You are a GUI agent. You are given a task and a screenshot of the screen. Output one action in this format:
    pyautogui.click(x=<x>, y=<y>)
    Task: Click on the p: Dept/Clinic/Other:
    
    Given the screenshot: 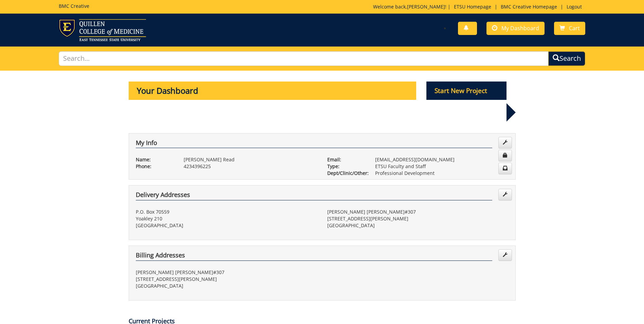 What is the action you would take?
    pyautogui.click(x=346, y=173)
    